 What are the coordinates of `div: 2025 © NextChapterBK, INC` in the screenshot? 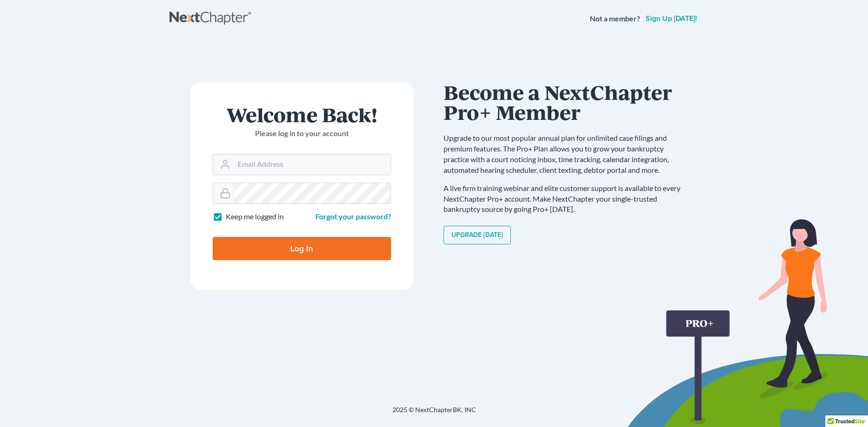 It's located at (434, 413).